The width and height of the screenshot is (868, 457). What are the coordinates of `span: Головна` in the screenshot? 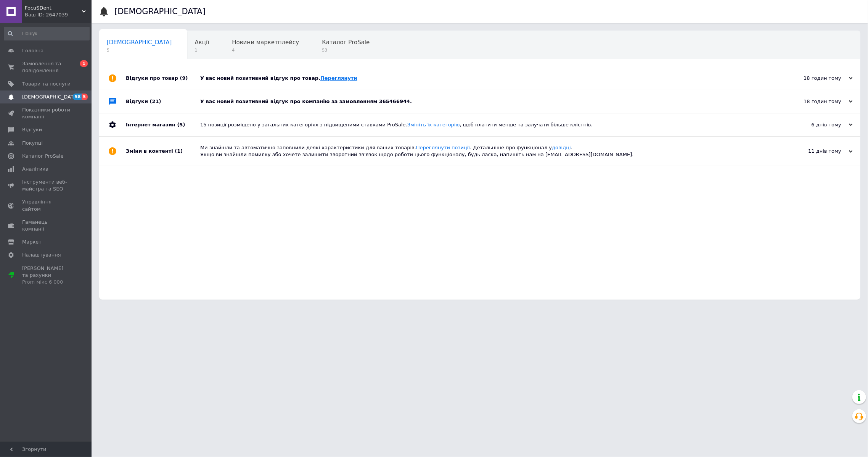 It's located at (33, 51).